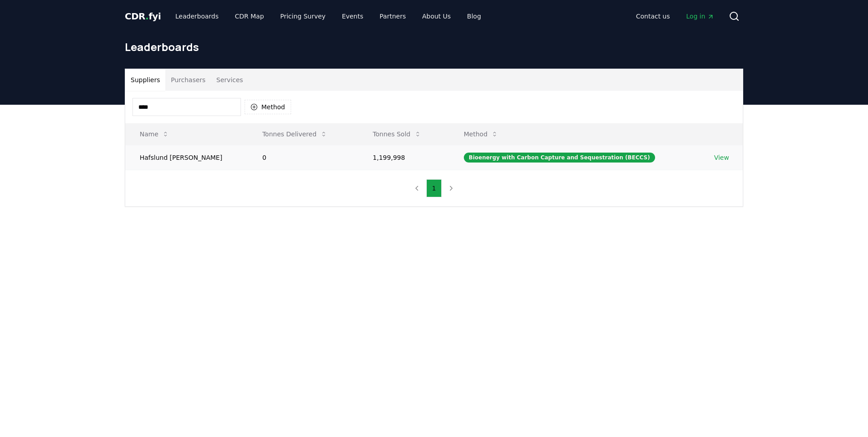 The width and height of the screenshot is (868, 437). I want to click on button: Tonnes Sold, so click(397, 134).